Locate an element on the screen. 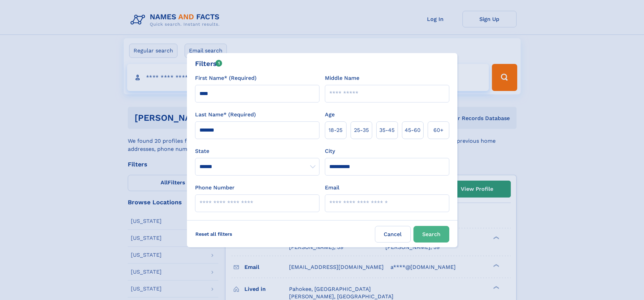  div: Filters is located at coordinates (209, 63).